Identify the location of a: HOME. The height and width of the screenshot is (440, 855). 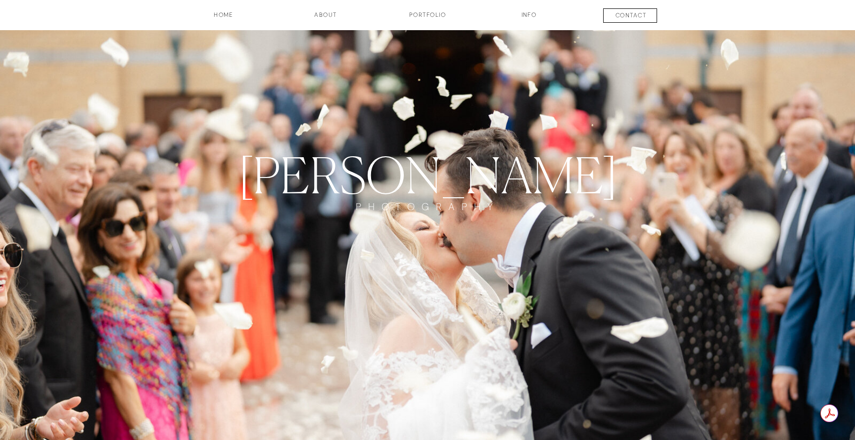
(224, 19).